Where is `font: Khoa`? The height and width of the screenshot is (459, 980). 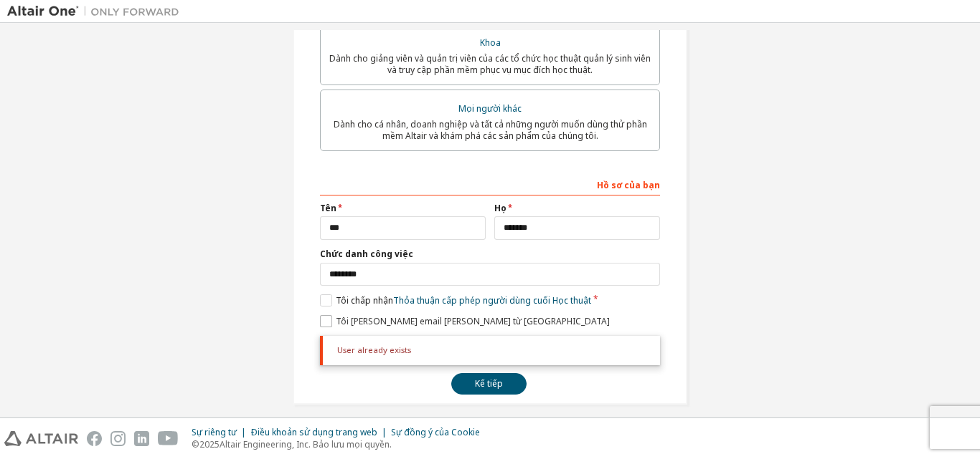
font: Khoa is located at coordinates (490, 42).